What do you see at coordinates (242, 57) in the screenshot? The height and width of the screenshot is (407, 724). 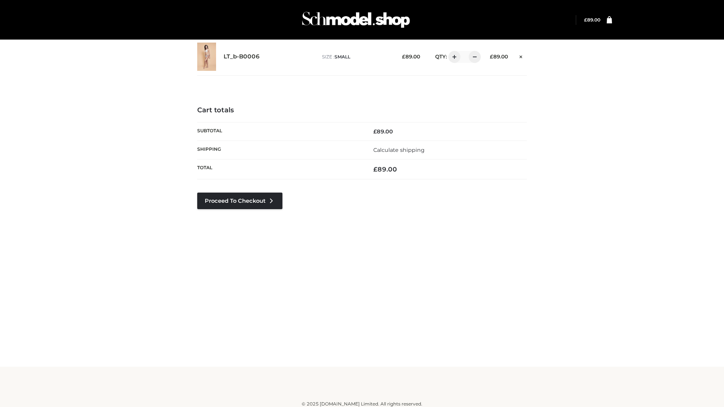 I see `a: LT_b-B0006` at bounding box center [242, 57].